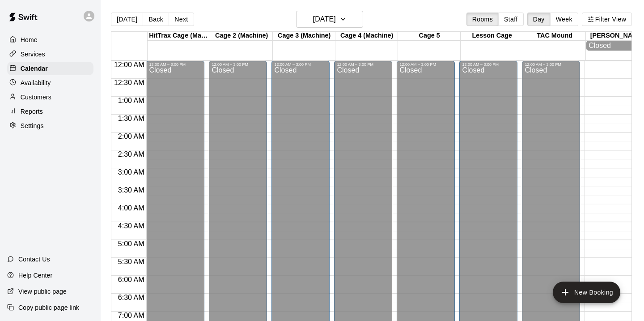  Describe the element at coordinates (492, 36) in the screenshot. I see `div: Lesson Cage` at that location.